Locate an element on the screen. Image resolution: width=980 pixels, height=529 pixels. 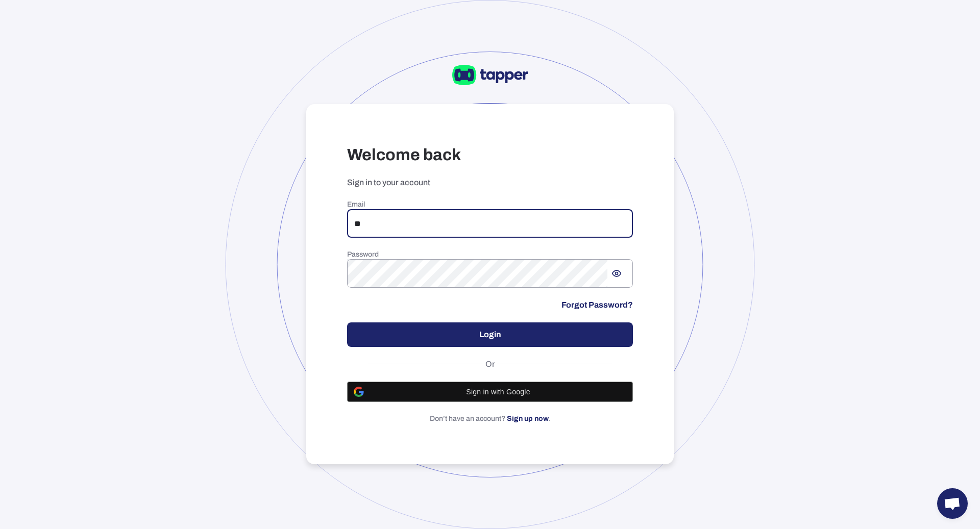
button: Sign in with Google is located at coordinates (490, 392).